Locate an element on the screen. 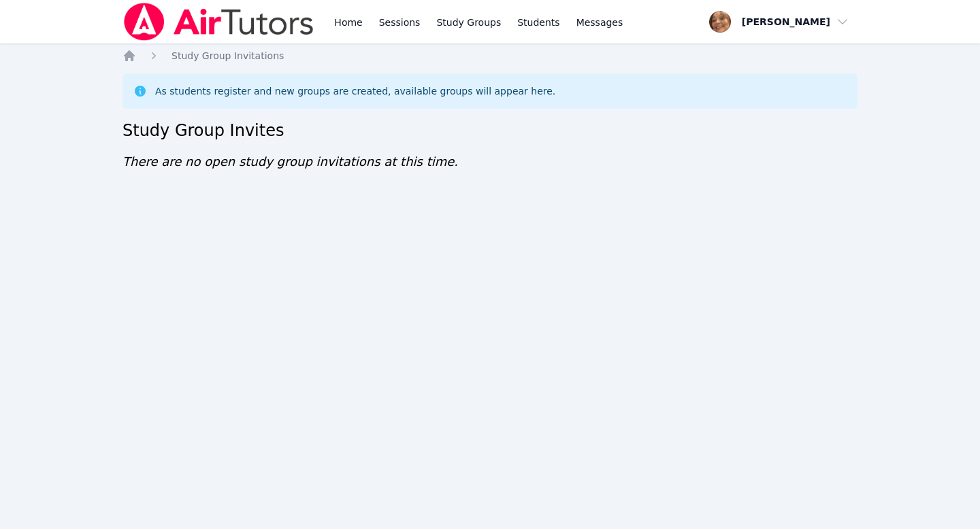  span: There are no open study group invitations at this time. is located at coordinates (290, 161).